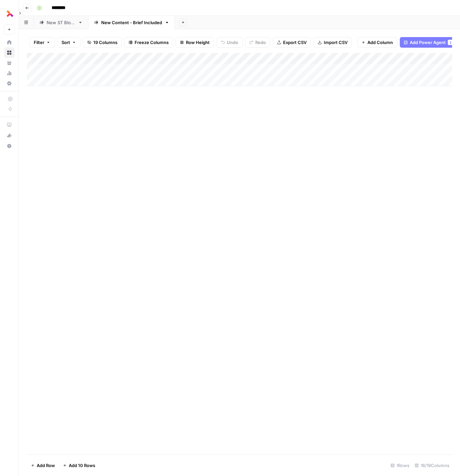  Describe the element at coordinates (10, 14) in the screenshot. I see `img: Thoughtful AI Content Engine Logo` at that location.